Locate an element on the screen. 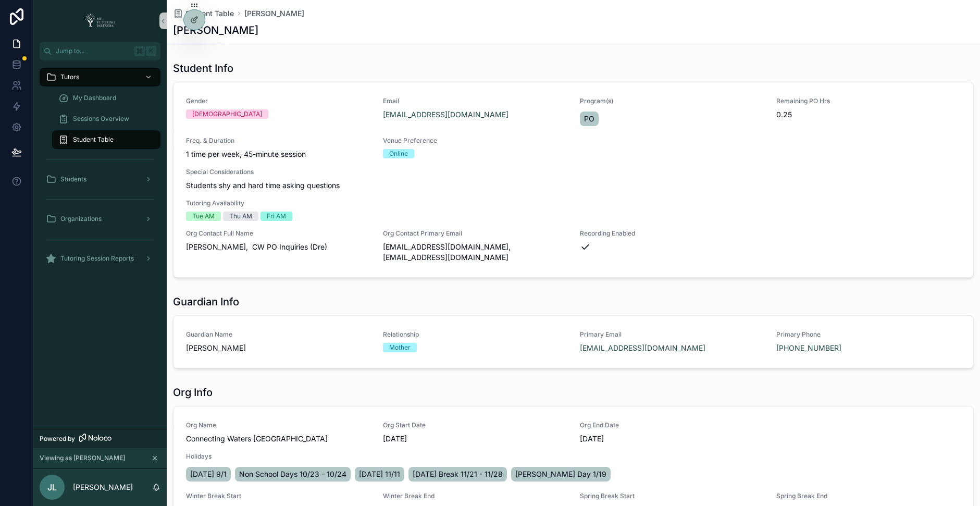  span: 1 time per week, 45-minute session is located at coordinates (278, 154).